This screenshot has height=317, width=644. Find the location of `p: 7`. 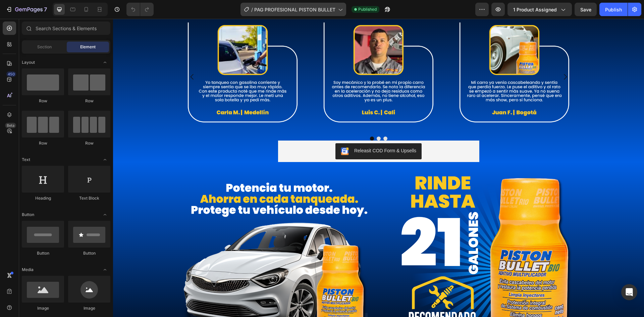

p: 7 is located at coordinates (45, 9).